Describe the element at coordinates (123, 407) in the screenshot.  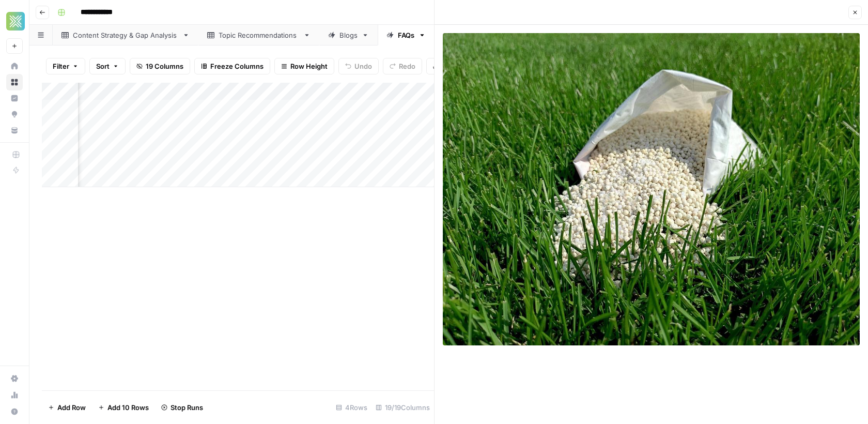
I see `button: Add 10 Rows` at that location.